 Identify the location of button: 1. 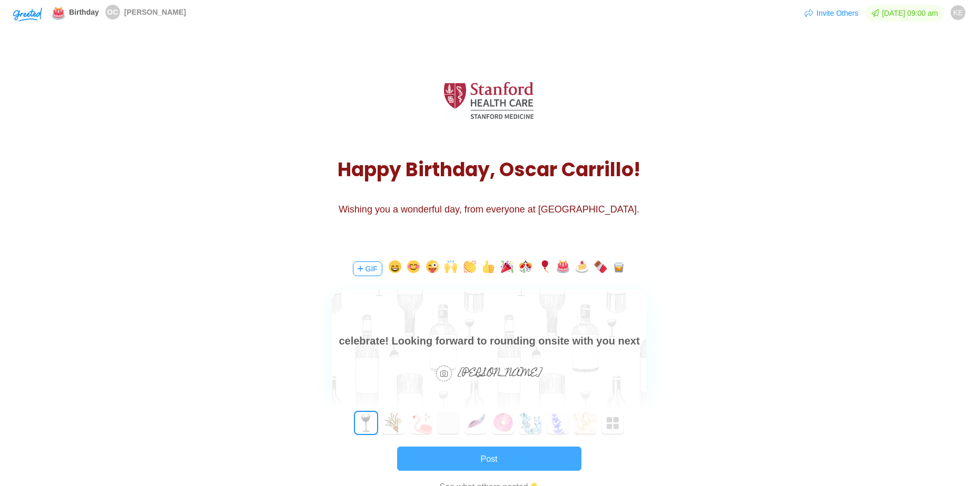
(393, 423).